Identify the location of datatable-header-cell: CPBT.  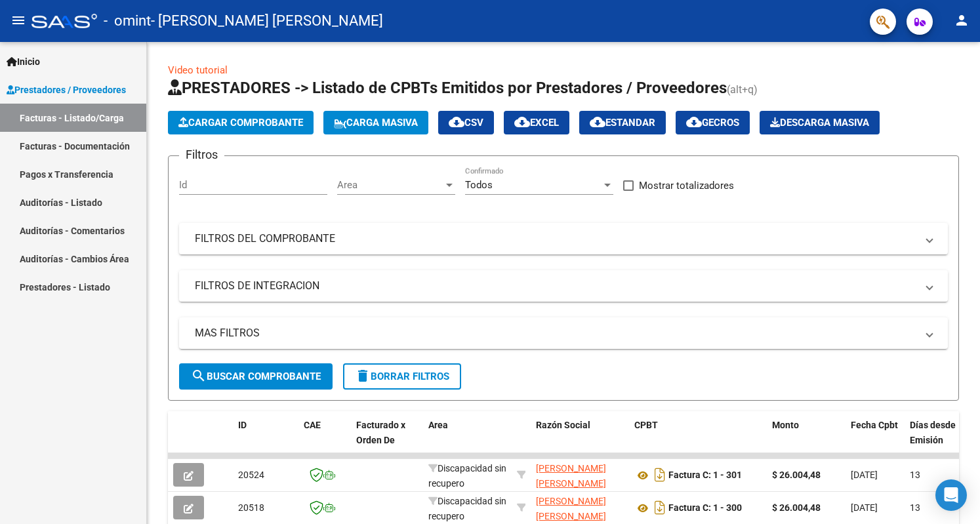
(698, 440).